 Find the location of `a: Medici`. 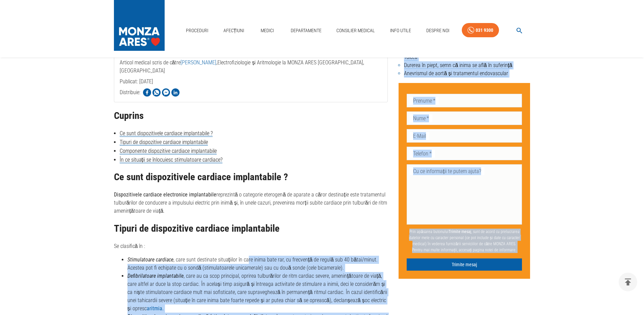

a: Medici is located at coordinates (267, 30).